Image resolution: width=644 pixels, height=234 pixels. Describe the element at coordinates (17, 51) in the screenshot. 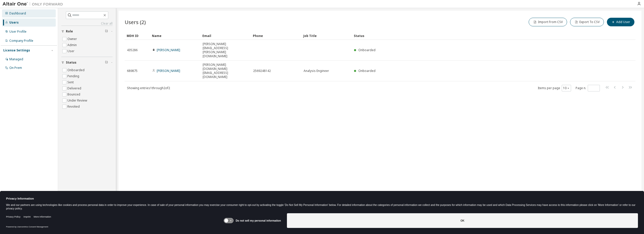

I see `div: License Settings` at that location.